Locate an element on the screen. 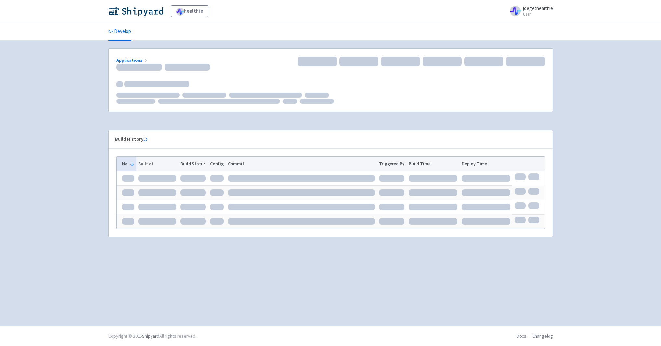  a: Develop is located at coordinates (120, 32).